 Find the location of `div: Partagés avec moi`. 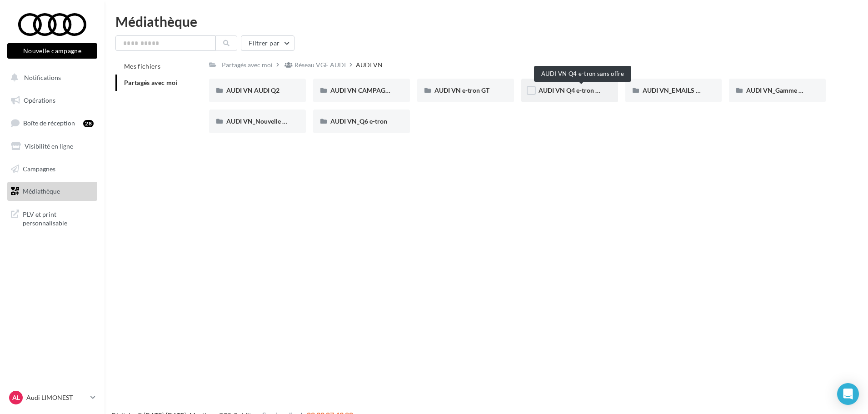

div: Partagés avec moi is located at coordinates (247, 65).